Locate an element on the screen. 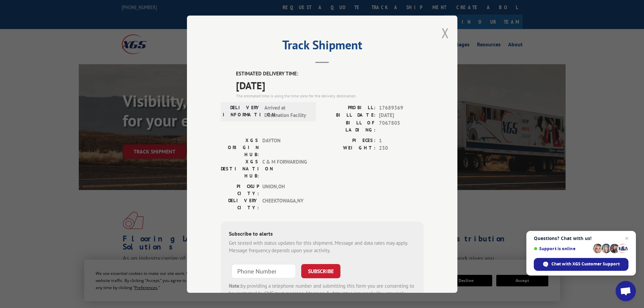 The height and width of the screenshot is (308, 644). span: 1 is located at coordinates (401, 141).